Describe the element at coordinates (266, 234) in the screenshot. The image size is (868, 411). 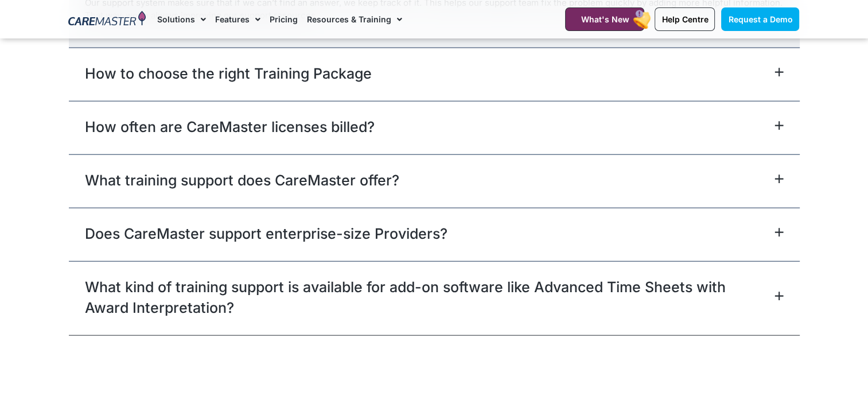
I see `a: Does CareMaster support enterprise-size Providers?` at that location.